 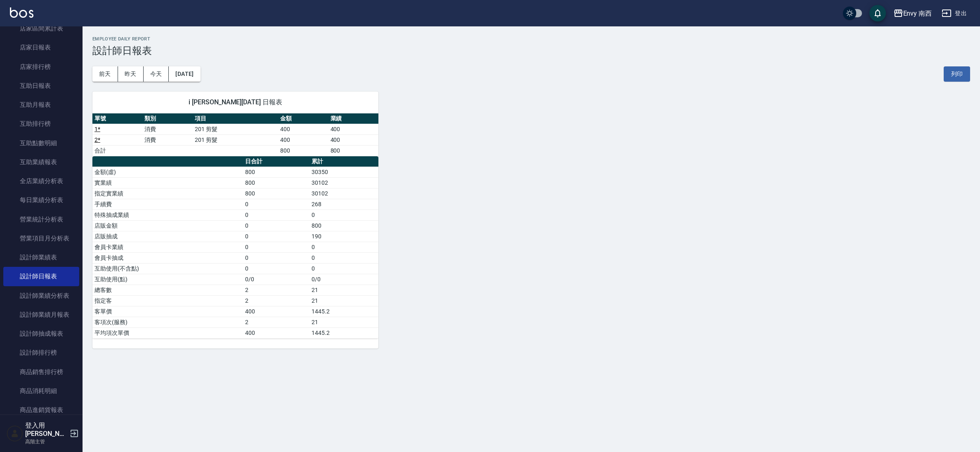 What do you see at coordinates (41, 104) in the screenshot?
I see `a: 互助月報表` at bounding box center [41, 104].